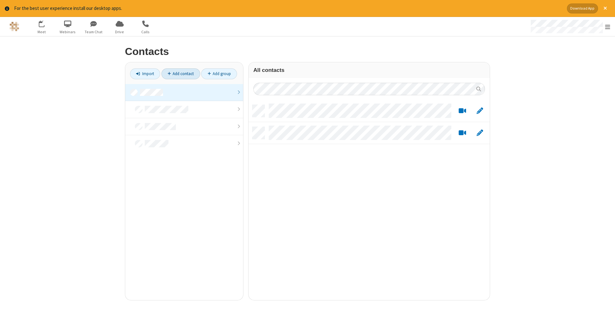  I want to click on a: Add group, so click(219, 74).